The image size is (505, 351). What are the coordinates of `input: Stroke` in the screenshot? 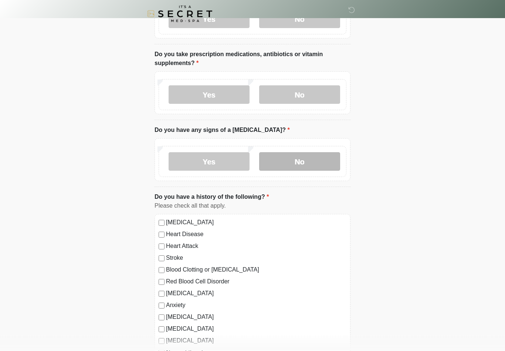 It's located at (161, 259).